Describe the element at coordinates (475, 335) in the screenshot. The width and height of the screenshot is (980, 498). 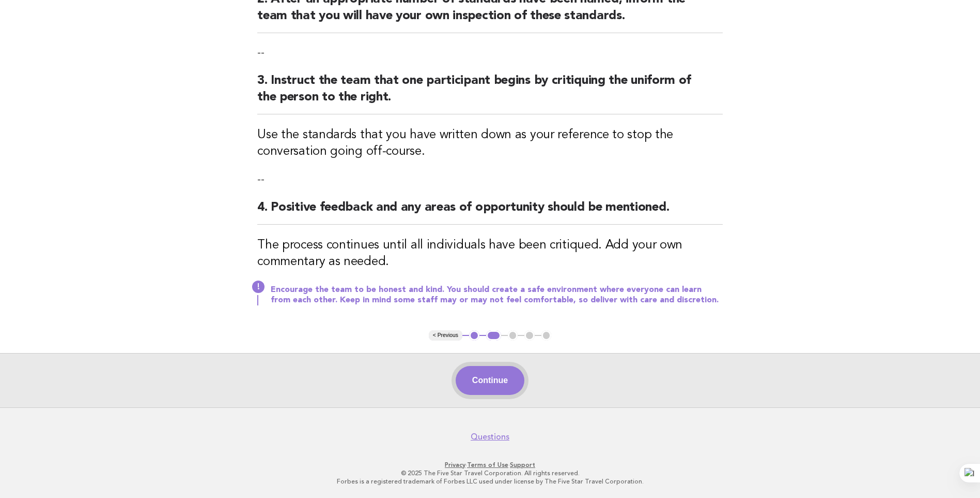
I see `button: 1` at that location.